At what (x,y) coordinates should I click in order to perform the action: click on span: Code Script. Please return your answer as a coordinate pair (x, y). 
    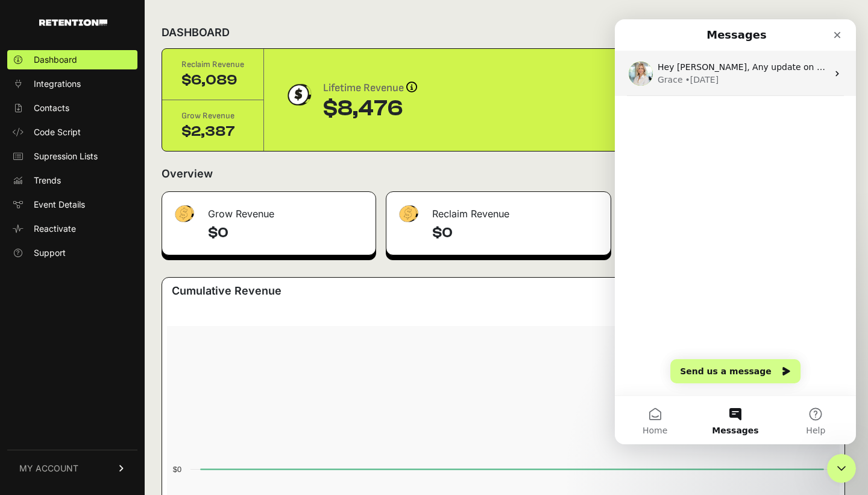
    Looking at the image, I should click on (57, 132).